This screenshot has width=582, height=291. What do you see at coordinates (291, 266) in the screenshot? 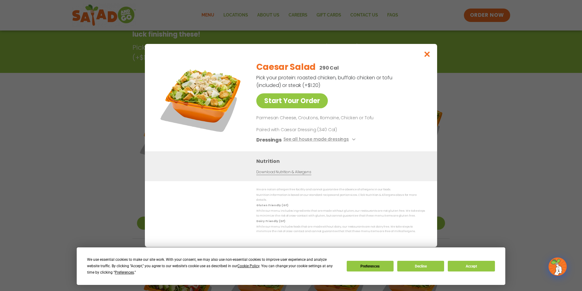
I see `div: Cookie Consent Prompt` at bounding box center [291, 266].